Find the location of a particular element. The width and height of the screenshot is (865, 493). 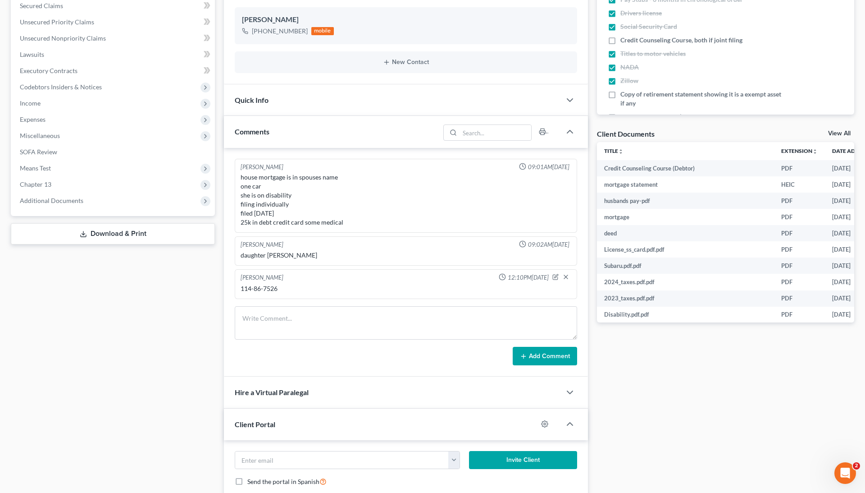

a: Extensionunfold_more is located at coordinates (800, 151).